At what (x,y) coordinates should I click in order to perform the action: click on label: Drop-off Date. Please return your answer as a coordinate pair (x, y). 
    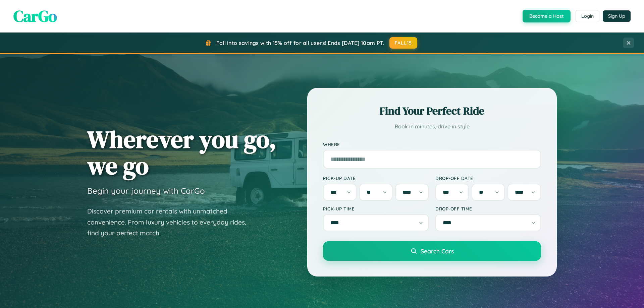
    Looking at the image, I should click on (488, 178).